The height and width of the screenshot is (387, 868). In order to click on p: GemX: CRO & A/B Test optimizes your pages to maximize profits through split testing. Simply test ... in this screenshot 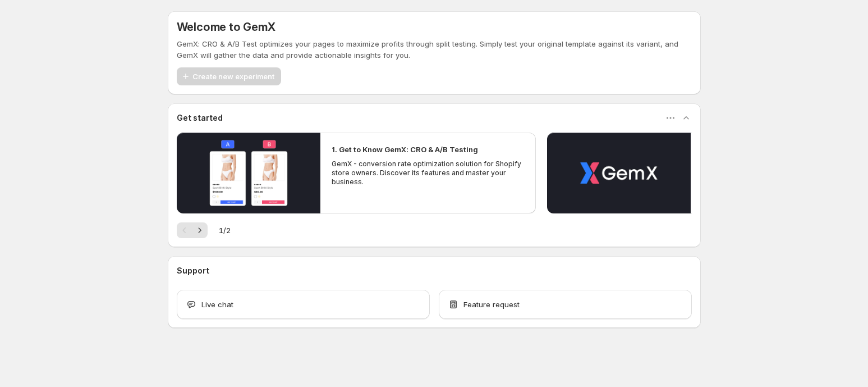, I will do `click(434, 49)`.